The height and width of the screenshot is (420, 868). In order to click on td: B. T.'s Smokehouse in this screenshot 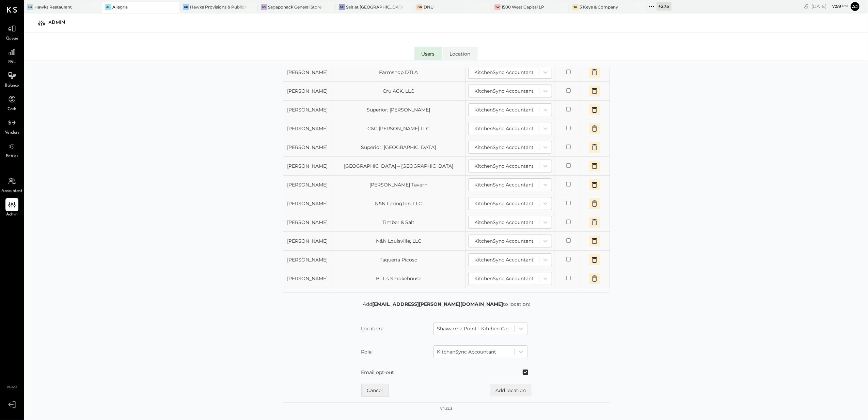, I will do `click(399, 278)`.